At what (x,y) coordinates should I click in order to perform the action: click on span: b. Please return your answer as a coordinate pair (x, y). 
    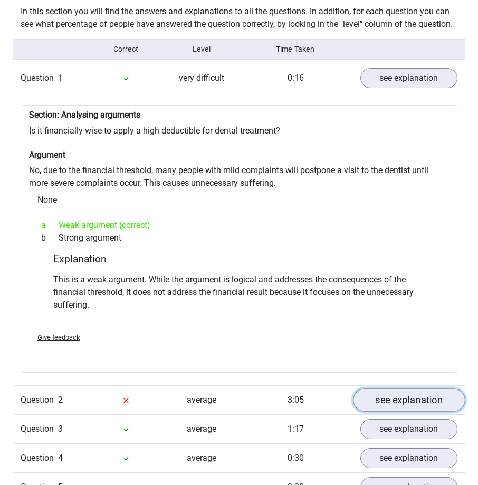
    Looking at the image, I should click on (50, 238).